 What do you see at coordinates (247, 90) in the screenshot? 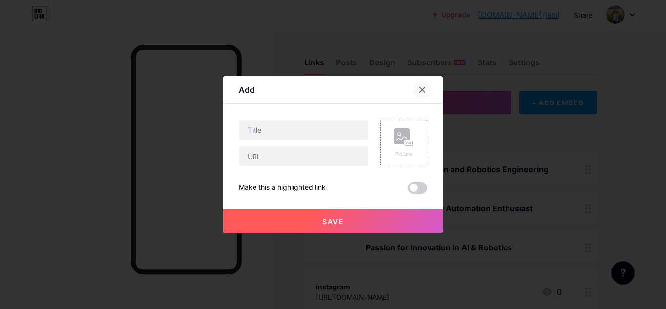
I see `div: Add` at bounding box center [247, 90].